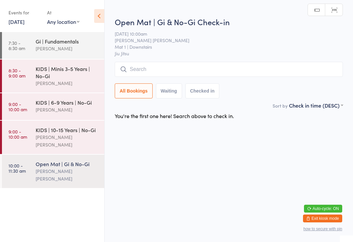  What do you see at coordinates (17, 45) in the screenshot?
I see `time: 7:30 - 8:30 am` at bounding box center [17, 45].